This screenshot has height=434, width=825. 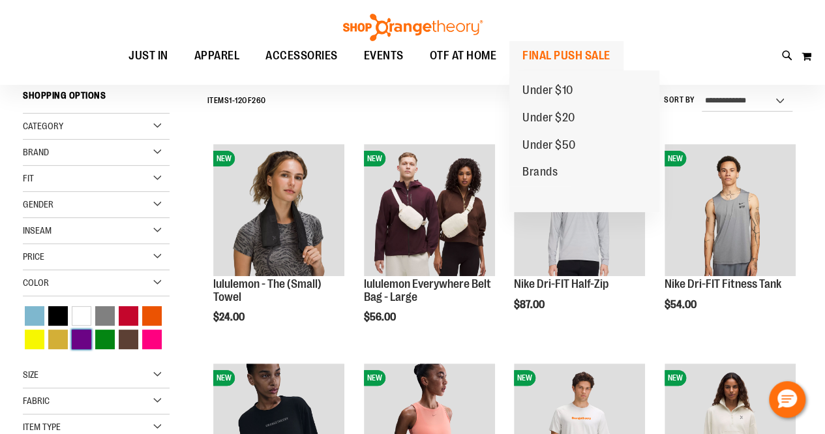 What do you see at coordinates (35, 339) in the screenshot?
I see `a: Yellow` at bounding box center [35, 339].